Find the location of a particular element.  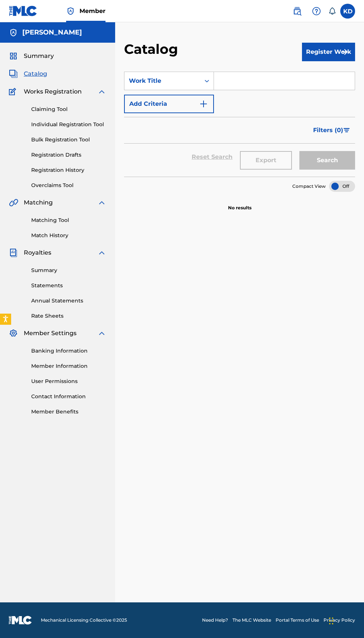

a: Banking Information is located at coordinates (69, 351).